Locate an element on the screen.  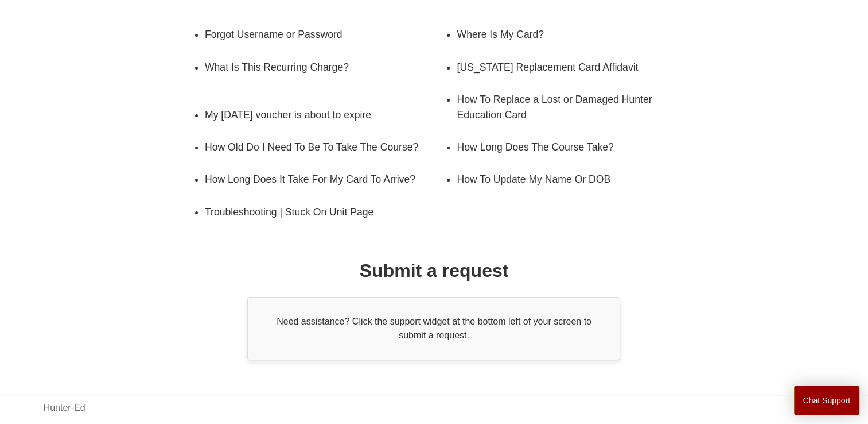
a: How Old Do I Need To Be To Take The Course? is located at coordinates (317, 147).